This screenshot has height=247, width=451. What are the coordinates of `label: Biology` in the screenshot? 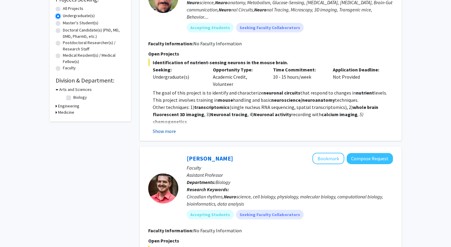 It's located at (80, 97).